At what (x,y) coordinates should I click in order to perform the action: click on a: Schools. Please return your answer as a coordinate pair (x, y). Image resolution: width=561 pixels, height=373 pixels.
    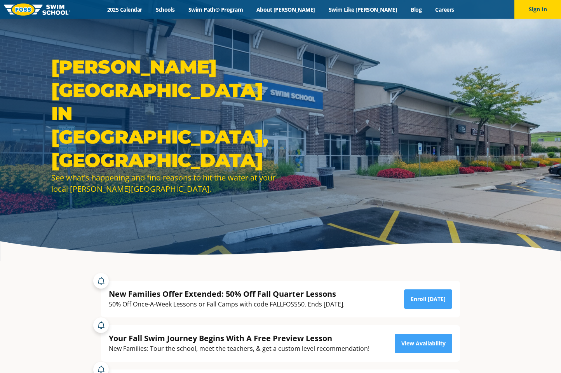
    Looking at the image, I should click on (165, 9).